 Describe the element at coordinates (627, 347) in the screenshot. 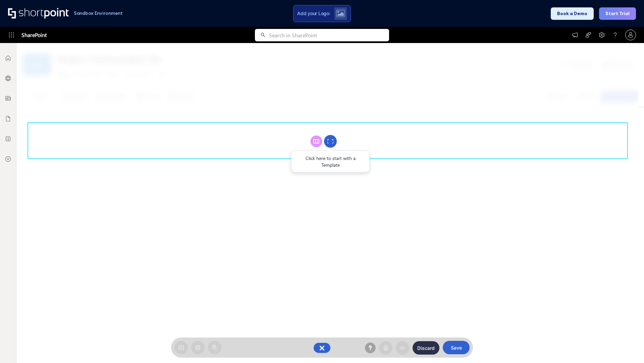

I see `div: Chat Widget` at that location.